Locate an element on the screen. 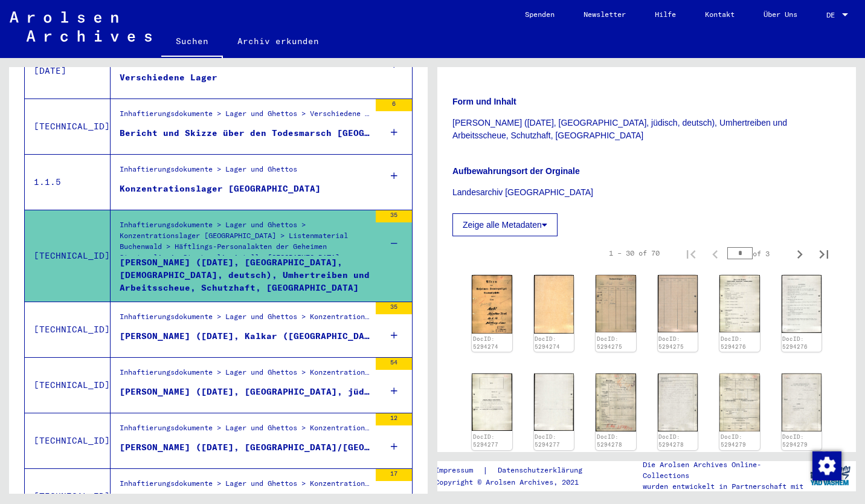 The image size is (865, 504). b: Form und Inhalt is located at coordinates (484, 101).